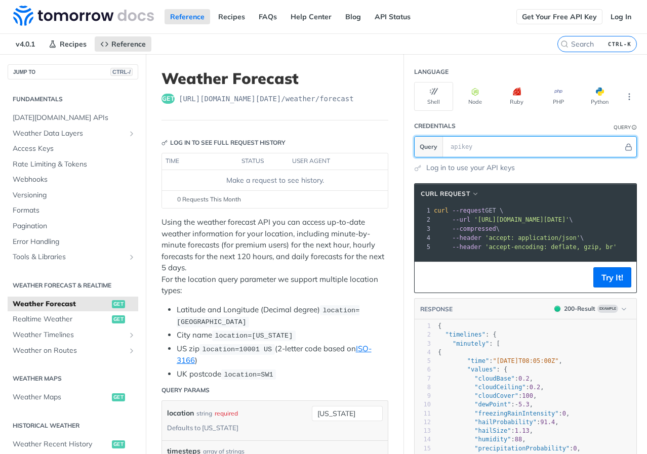  What do you see at coordinates (164, 143) in the screenshot?
I see `svg: Key` at bounding box center [164, 143].